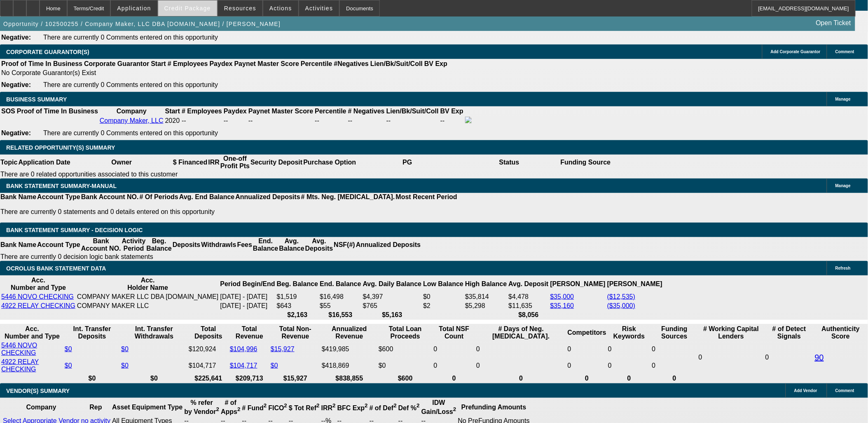 The height and width of the screenshot is (423, 868). What do you see at coordinates (528, 306) in the screenshot?
I see `td: $11,635` at bounding box center [528, 306].